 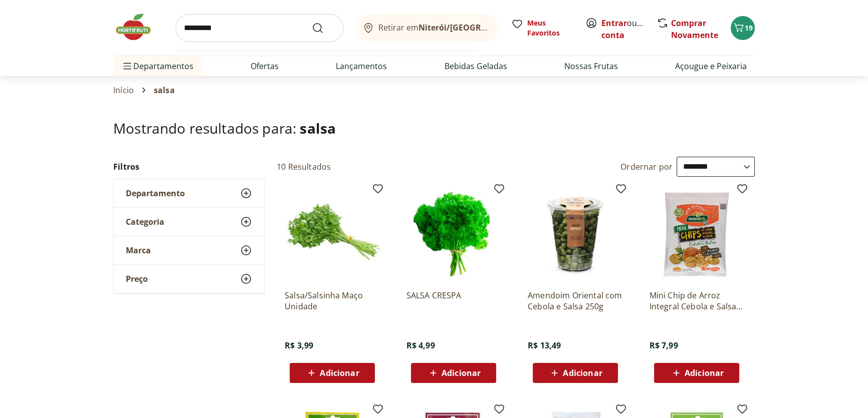 I want to click on a: Bebidas Geladas, so click(x=476, y=66).